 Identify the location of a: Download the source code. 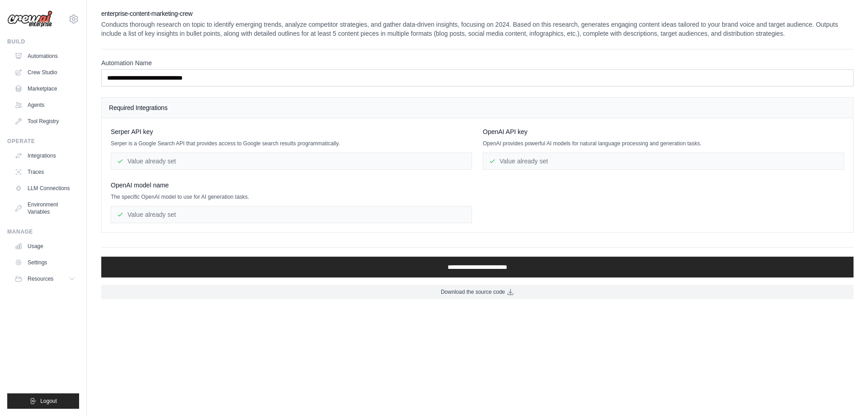
(477, 292).